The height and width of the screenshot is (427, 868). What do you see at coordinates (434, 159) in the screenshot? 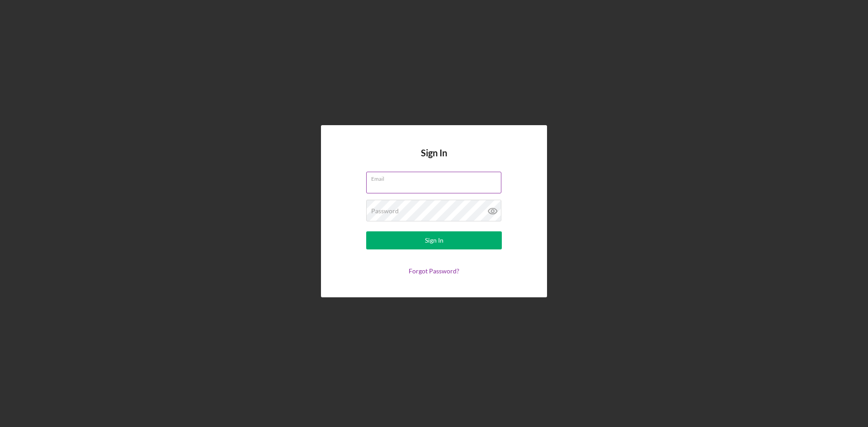
I see `h4: Sign In` at bounding box center [434, 159].